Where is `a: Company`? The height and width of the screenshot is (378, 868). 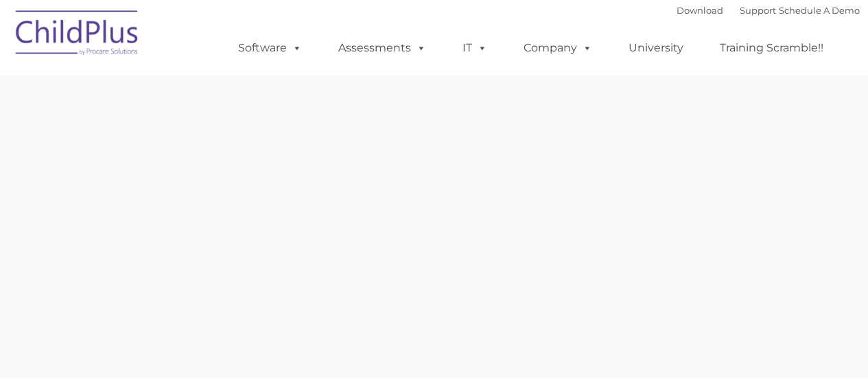 a: Company is located at coordinates (557, 48).